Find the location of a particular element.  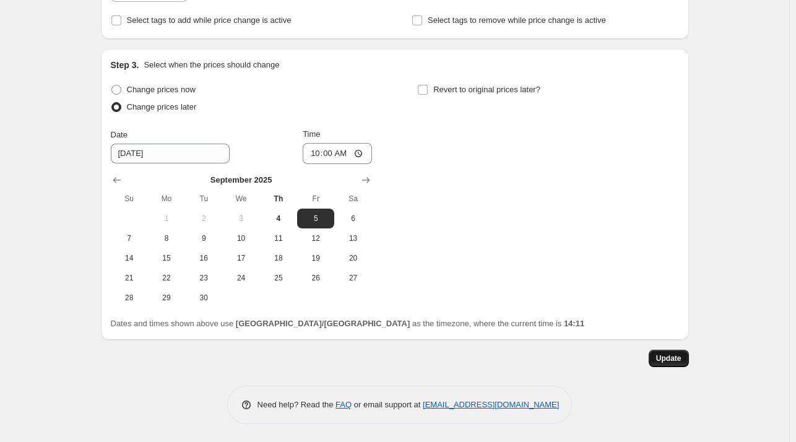

button: Tuesday September 23 2025 is located at coordinates (204, 278).